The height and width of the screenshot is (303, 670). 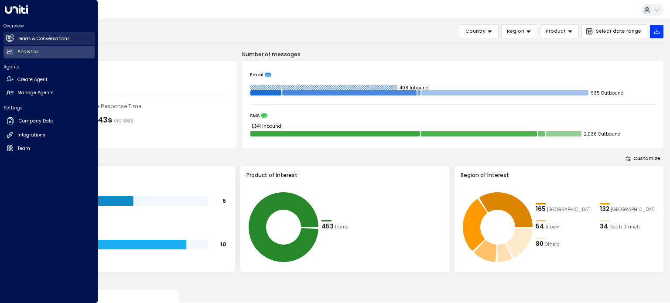 What do you see at coordinates (540, 244) in the screenshot?
I see `div: 80` at bounding box center [540, 244].